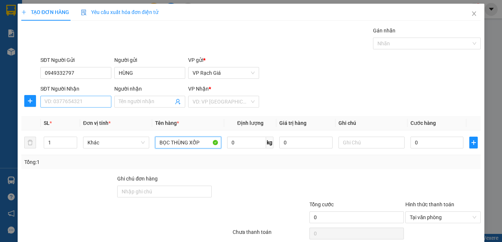 The image size is (502, 242). What do you see at coordinates (167, 123) in the screenshot?
I see `span: Tên hàng` at bounding box center [167, 123].